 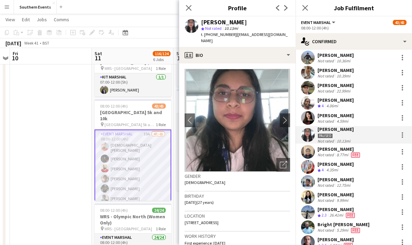 What do you see at coordinates (316, 22) in the screenshot?
I see `span: Event Marshal` at bounding box center [316, 22].